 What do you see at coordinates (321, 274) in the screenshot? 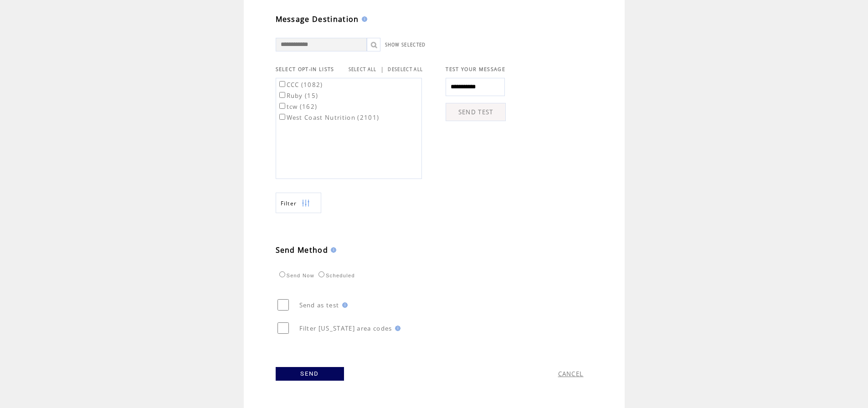
I see `input: Scheduled` at bounding box center [321, 274].